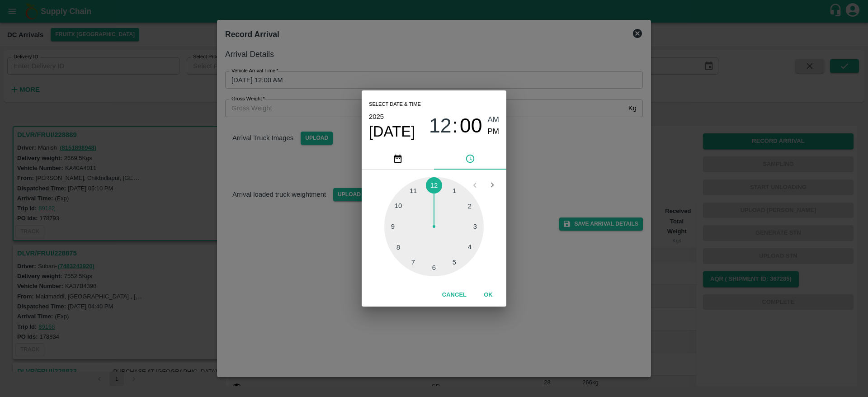 This screenshot has height=397, width=868. I want to click on button: PM, so click(494, 132).